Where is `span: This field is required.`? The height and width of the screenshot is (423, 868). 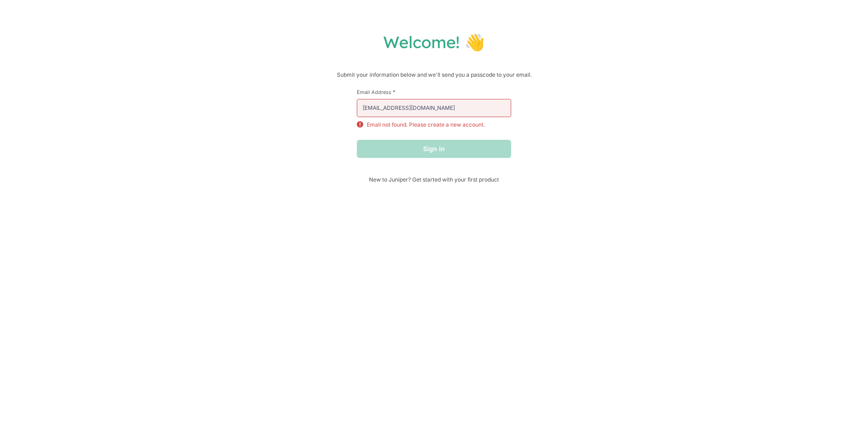 span: This field is required. is located at coordinates (395, 92).